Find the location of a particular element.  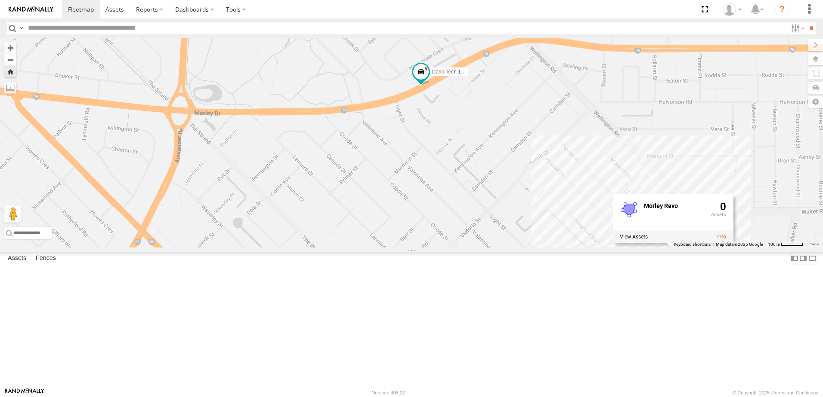

button: Drag Pegman onto the map to open Street View is located at coordinates (13, 214).